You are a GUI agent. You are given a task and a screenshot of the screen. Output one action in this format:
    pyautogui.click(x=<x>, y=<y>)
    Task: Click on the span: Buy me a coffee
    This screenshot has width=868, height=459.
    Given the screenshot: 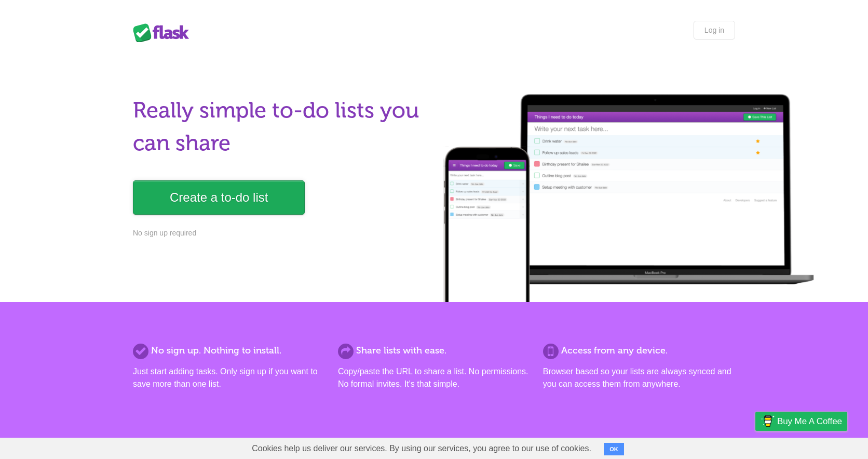 What is the action you would take?
    pyautogui.click(x=809, y=421)
    